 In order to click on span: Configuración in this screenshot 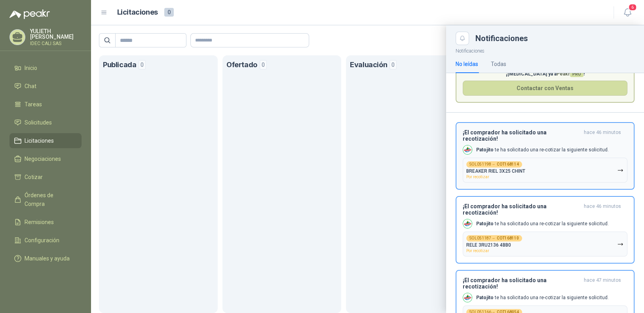, I will do `click(42, 240)`.